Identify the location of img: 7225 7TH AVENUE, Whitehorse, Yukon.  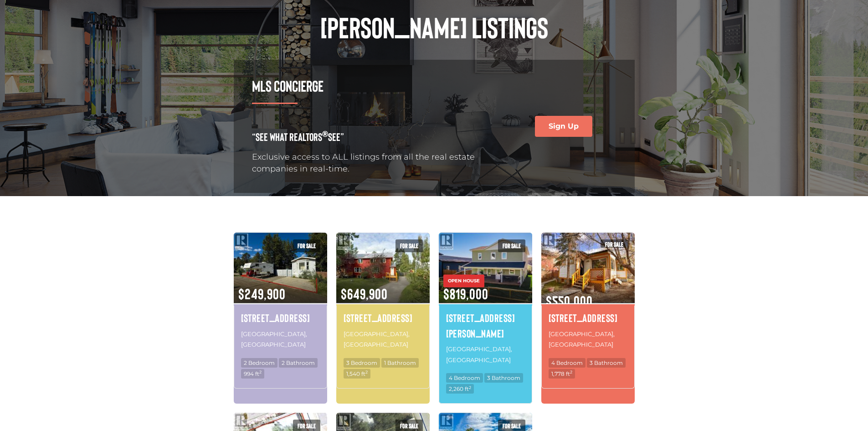
(588, 268).